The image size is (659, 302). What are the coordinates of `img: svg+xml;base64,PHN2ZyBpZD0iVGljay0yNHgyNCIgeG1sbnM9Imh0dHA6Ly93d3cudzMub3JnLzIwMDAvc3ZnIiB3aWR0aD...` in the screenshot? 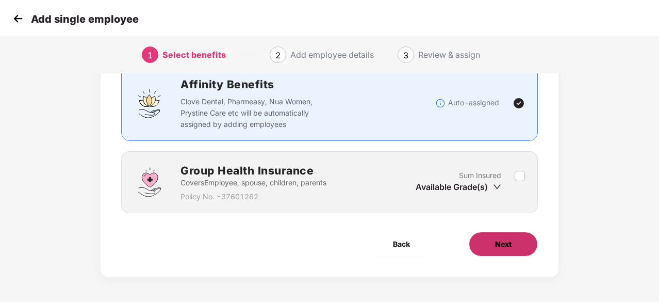 It's located at (519, 103).